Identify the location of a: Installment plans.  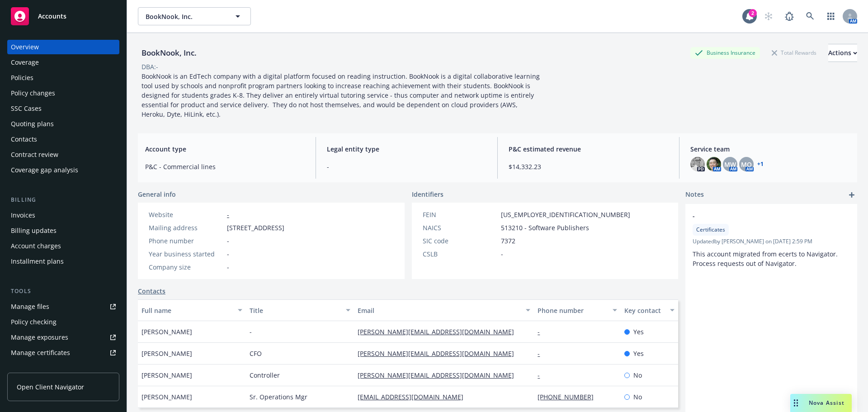
(63, 261).